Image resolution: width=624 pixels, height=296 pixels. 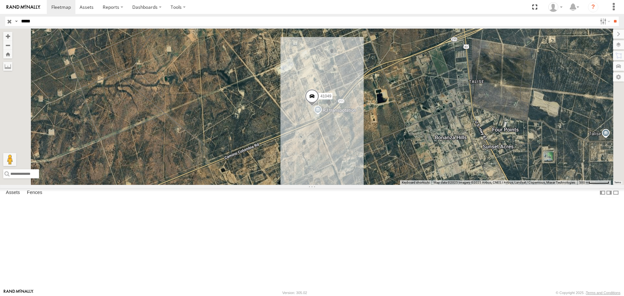 I want to click on span: 41049, so click(x=325, y=96).